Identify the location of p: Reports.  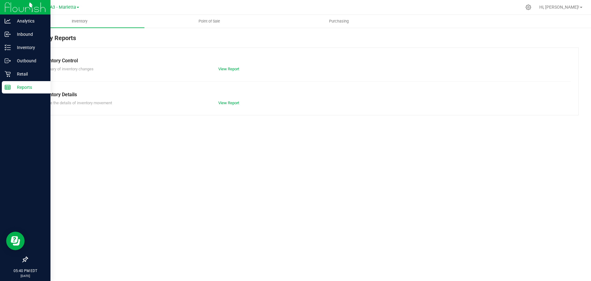
(29, 87).